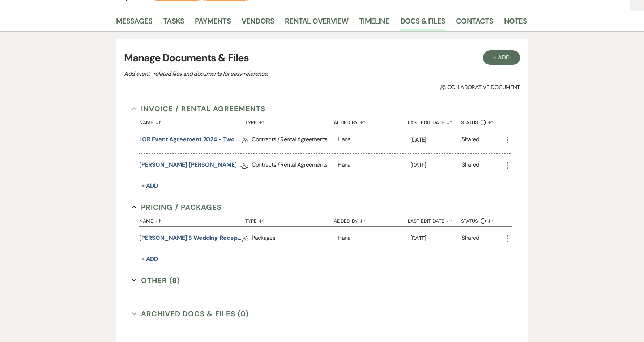 The image size is (644, 342). Describe the element at coordinates (191, 140) in the screenshot. I see `a: LOR Event Agreement 2024 - Two Clients` at that location.